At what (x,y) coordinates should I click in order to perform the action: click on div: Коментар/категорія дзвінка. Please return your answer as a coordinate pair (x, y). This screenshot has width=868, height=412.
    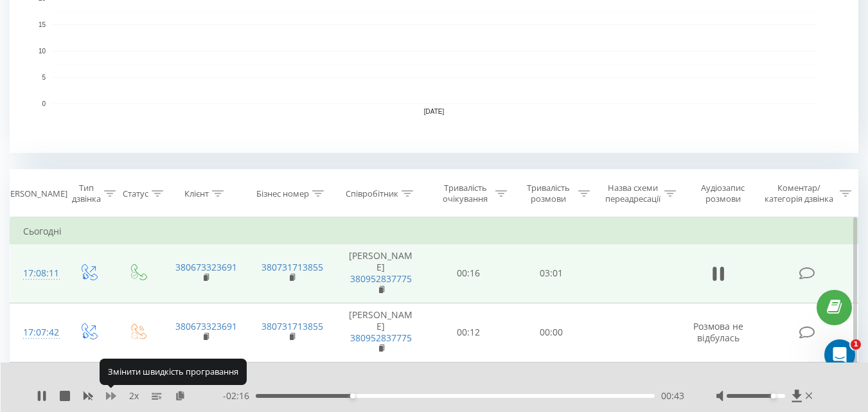
    Looking at the image, I should click on (798, 194).